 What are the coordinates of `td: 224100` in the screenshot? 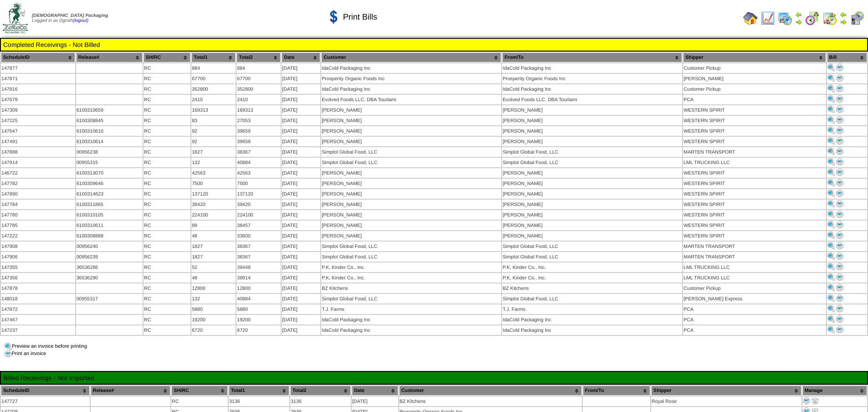 It's located at (213, 215).